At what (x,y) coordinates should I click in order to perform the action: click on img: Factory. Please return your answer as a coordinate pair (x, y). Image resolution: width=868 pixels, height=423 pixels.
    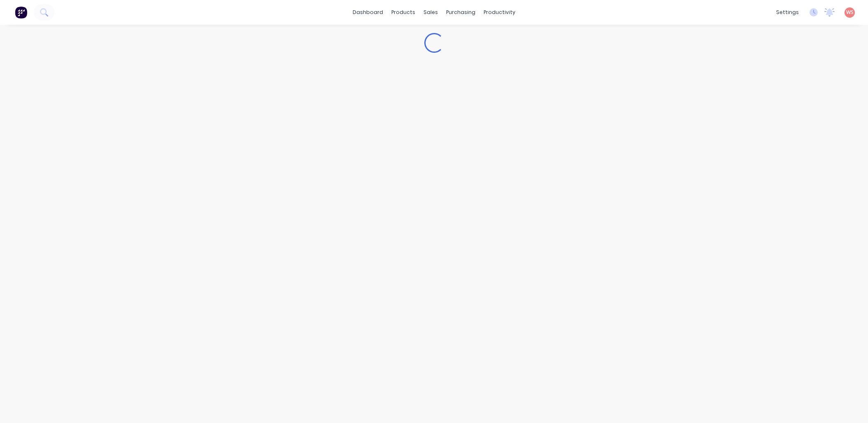
    Looking at the image, I should click on (21, 12).